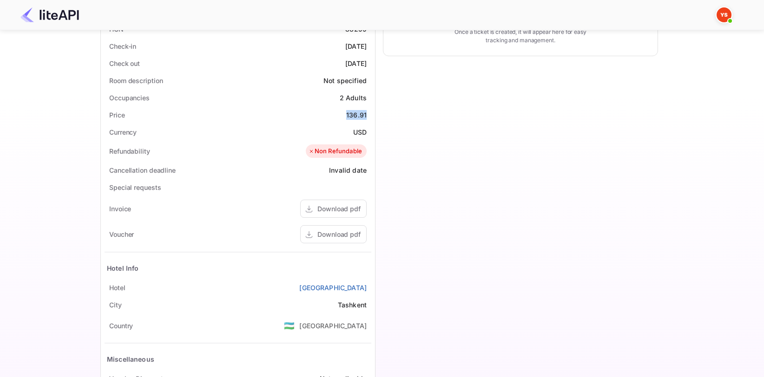 The height and width of the screenshot is (377, 764). Describe the element at coordinates (353, 98) in the screenshot. I see `div: 2 Adults` at that location.